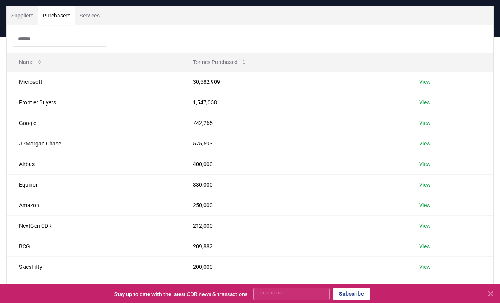 The width and height of the screenshot is (500, 303). Describe the element at coordinates (93, 205) in the screenshot. I see `td: Amazon` at that location.